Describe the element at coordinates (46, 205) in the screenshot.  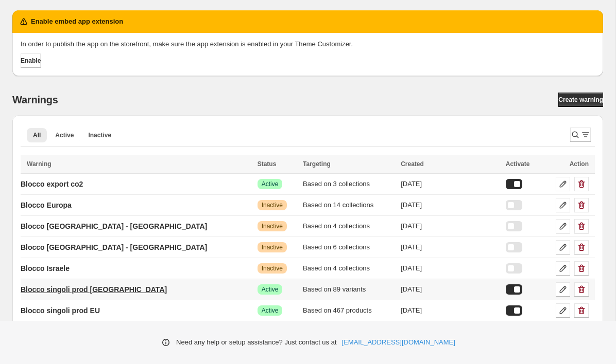
I see `a: Blocco Europa` at that location.